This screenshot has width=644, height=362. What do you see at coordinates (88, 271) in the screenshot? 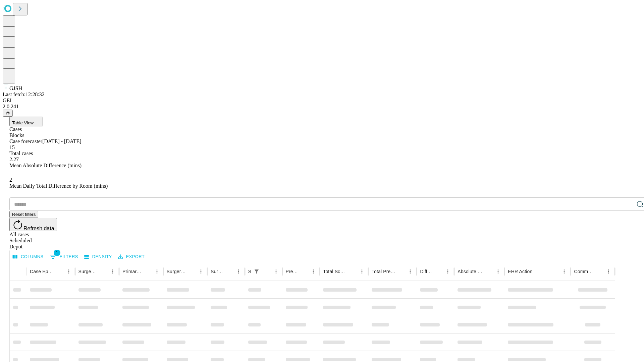
I see `div: Surgeon Name` at bounding box center [88, 271].